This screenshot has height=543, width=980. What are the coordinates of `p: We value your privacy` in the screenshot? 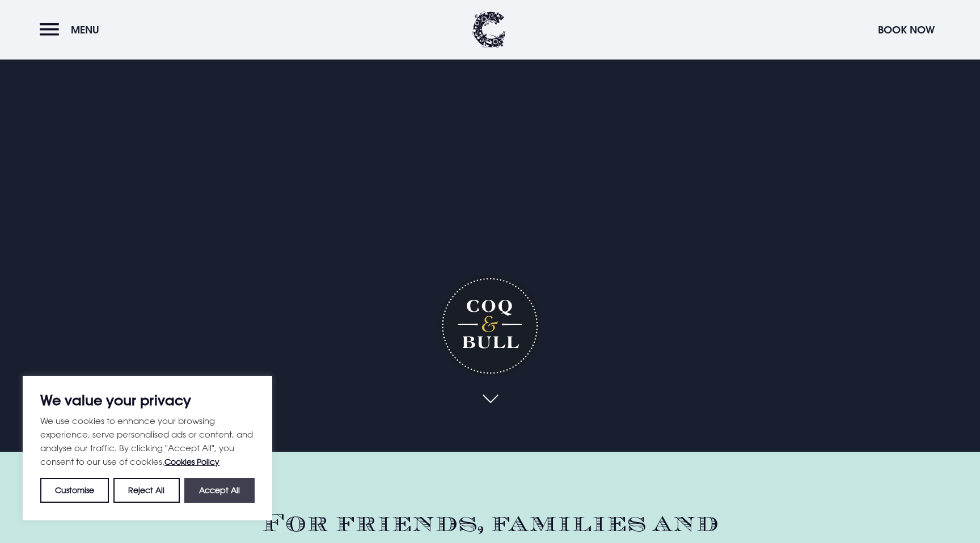 It's located at (147, 400).